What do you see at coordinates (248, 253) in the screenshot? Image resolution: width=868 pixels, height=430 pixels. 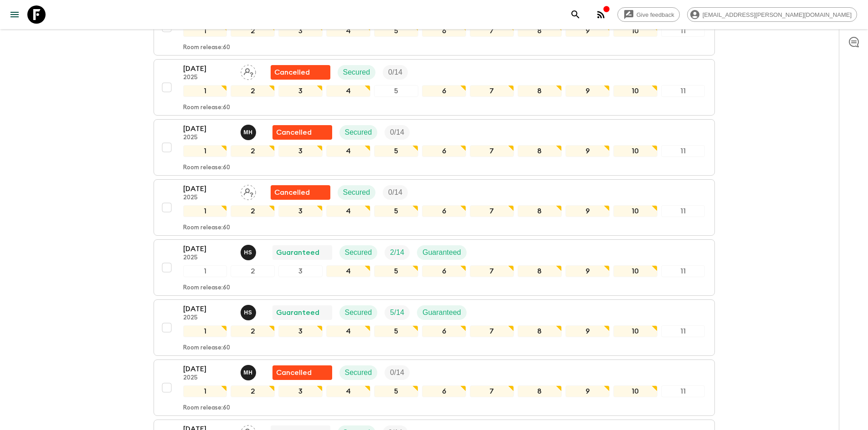 I see `p: H S` at bounding box center [248, 253].